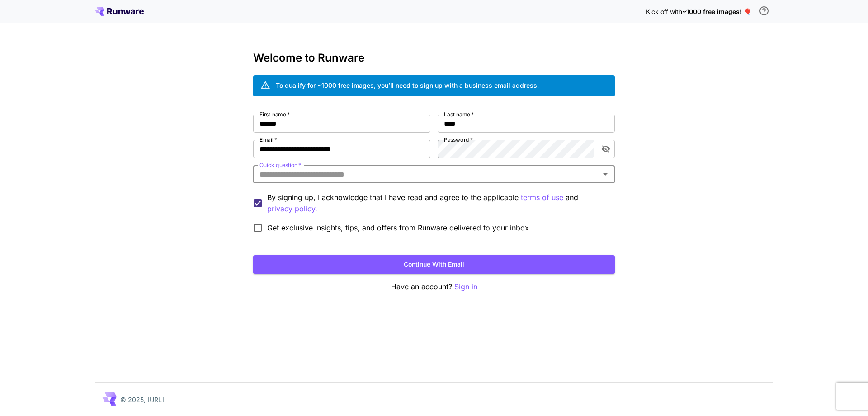 This screenshot has height=416, width=868. What do you see at coordinates (434, 287) in the screenshot?
I see `p: Have an account?` at bounding box center [434, 287].